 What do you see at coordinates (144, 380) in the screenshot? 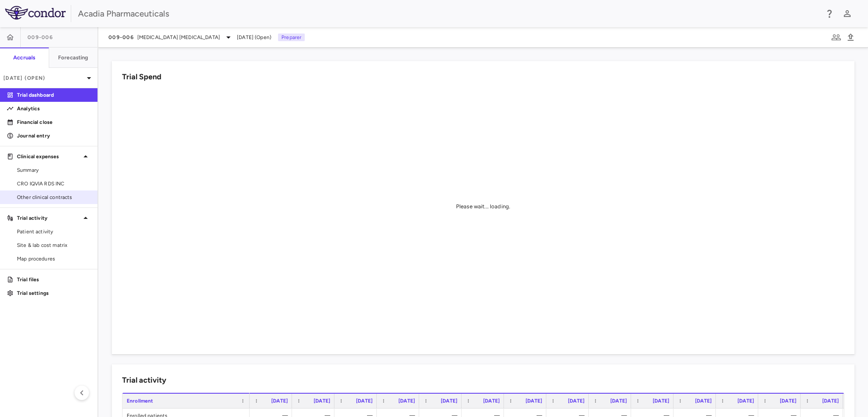
I see `h6: Trial activity` at bounding box center [144, 380].